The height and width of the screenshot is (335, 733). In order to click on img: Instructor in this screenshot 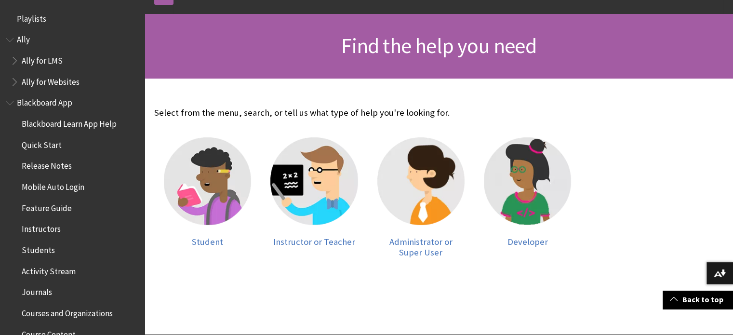, I will do `click(314, 181)`.